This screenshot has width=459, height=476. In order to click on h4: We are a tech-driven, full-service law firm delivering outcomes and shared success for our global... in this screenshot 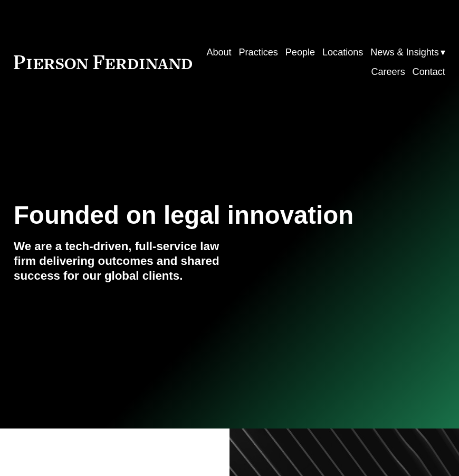, I will do `click(121, 261)`.